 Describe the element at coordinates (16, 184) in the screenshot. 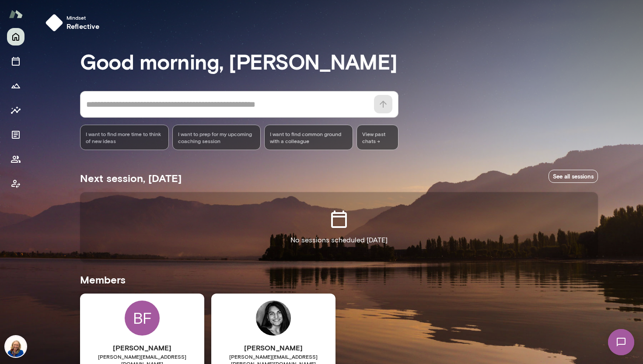

I see `button: Client app` at that location.